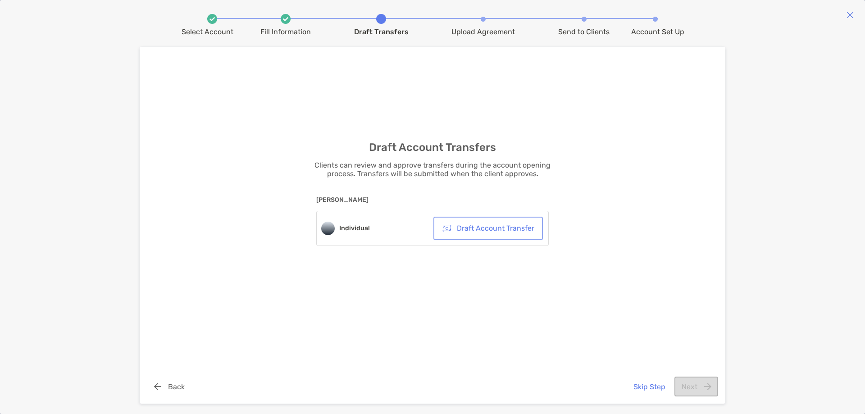  What do you see at coordinates (286, 32) in the screenshot?
I see `div: Fill Information` at bounding box center [286, 32].